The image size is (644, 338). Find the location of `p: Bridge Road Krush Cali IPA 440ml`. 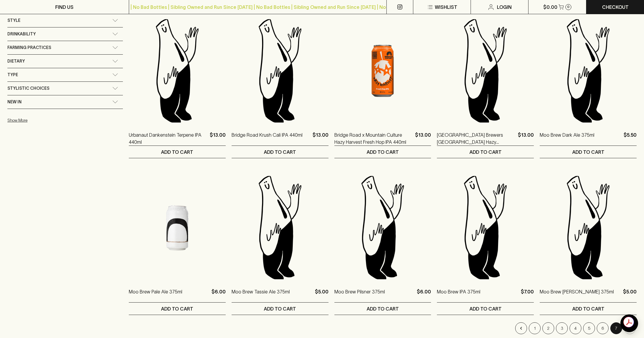

p: Bridge Road Krush Cali IPA 440ml is located at coordinates (267, 139).